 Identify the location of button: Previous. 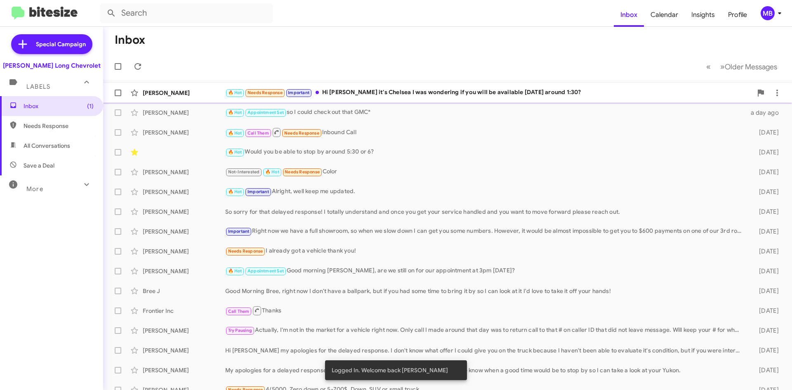
(708, 66).